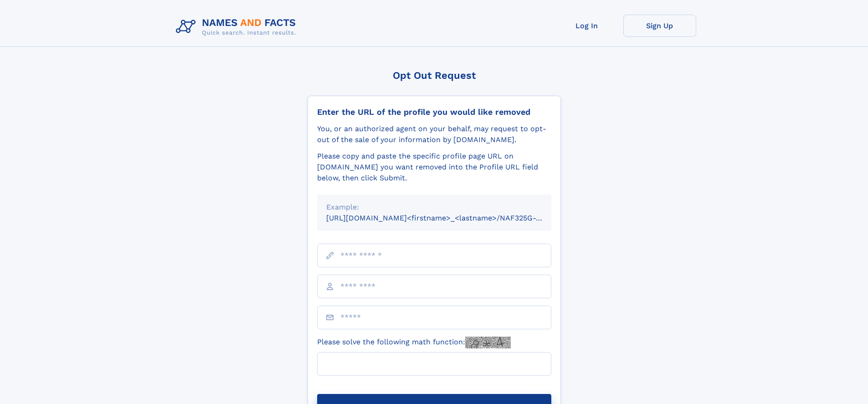 The image size is (868, 404). Describe the element at coordinates (414, 342) in the screenshot. I see `label: Please solve the following math function:` at that location.